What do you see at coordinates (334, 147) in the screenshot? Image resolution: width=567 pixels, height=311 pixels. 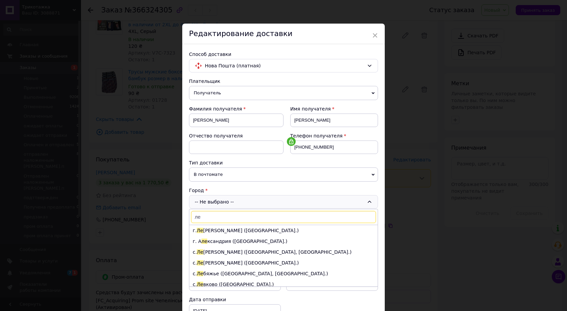 I see `input: +380` at bounding box center [334, 147].